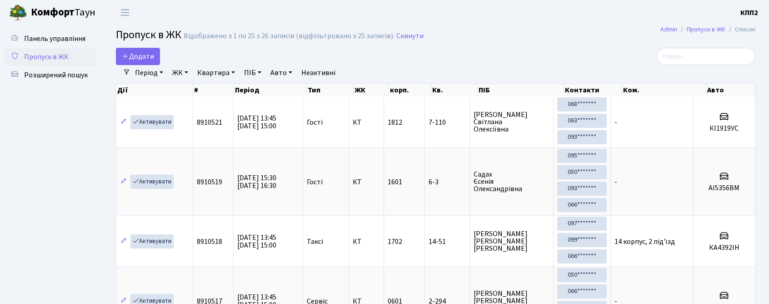  Describe the element at coordinates (410, 90) in the screenshot. I see `th: корп.` at that location.